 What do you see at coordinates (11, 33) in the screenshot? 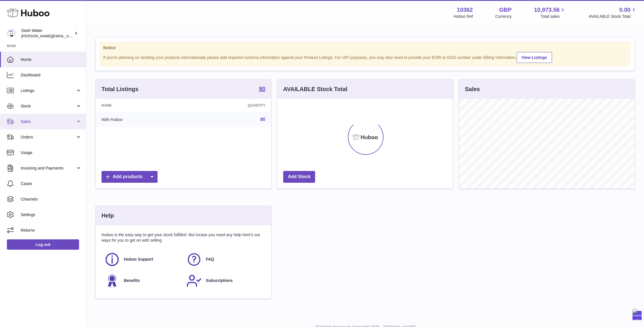
I see `img: james@dash-water.com` at bounding box center [11, 33].